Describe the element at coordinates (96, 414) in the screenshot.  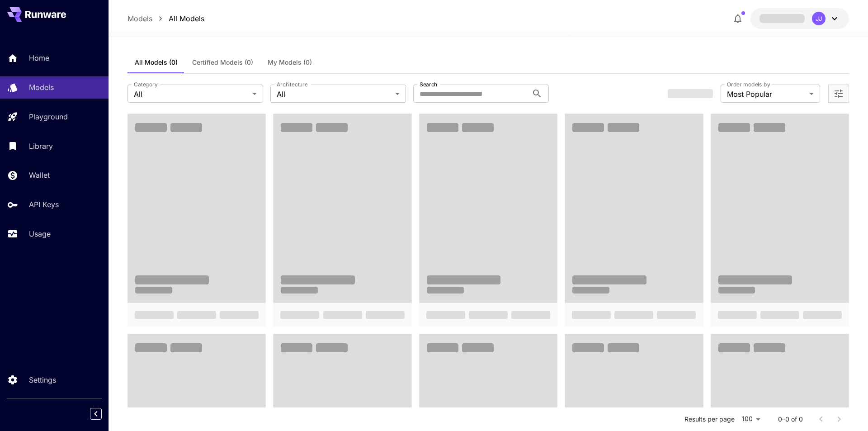
I see `button: Collapse sidebar` at that location.